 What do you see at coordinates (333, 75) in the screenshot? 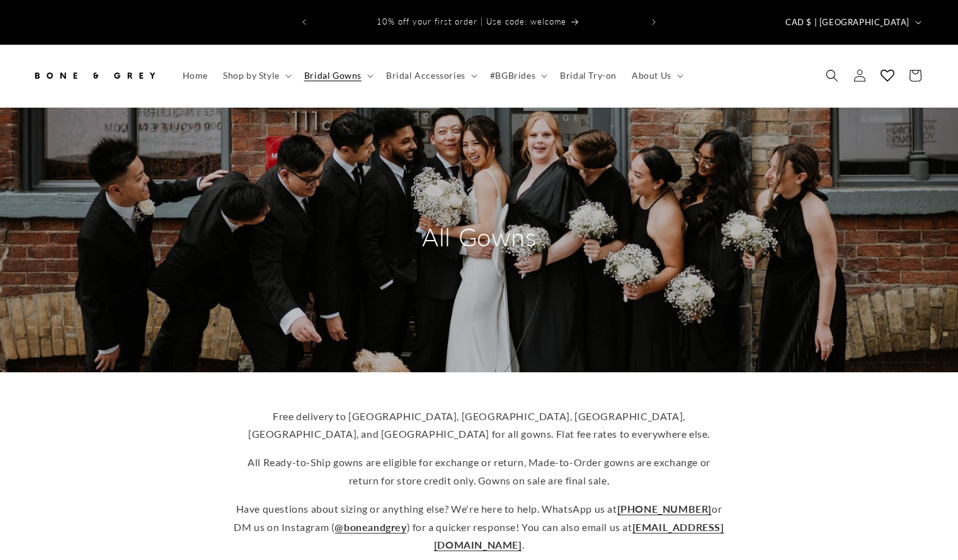
I see `span: Bridal Gowns` at bounding box center [333, 75].